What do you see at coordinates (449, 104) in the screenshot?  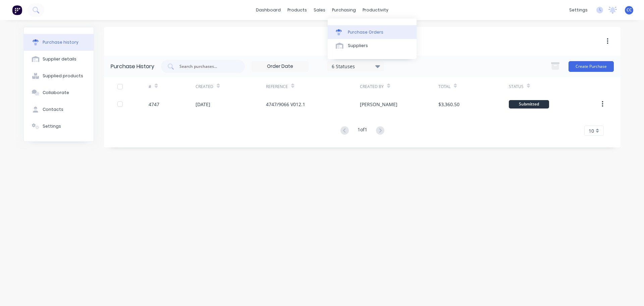 I see `div: $3,360.50` at bounding box center [449, 104].